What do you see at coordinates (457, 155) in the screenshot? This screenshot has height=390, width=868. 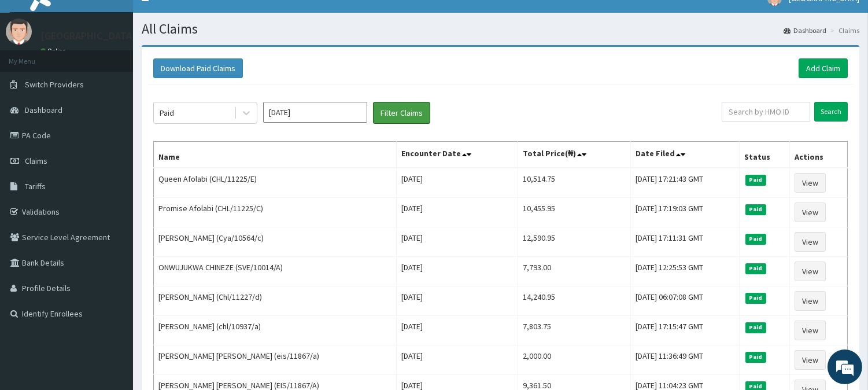 I see `th: Encounter Date` at bounding box center [457, 155].